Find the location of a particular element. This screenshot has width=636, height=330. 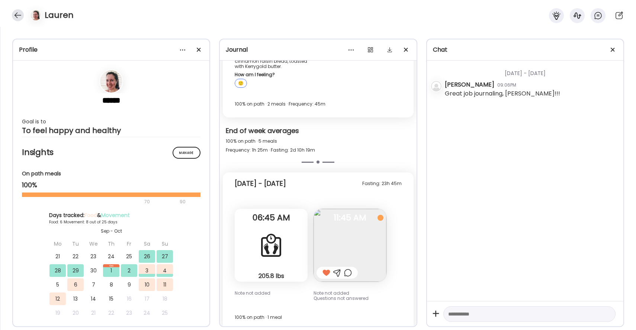

div: 12 is located at coordinates (58, 299).